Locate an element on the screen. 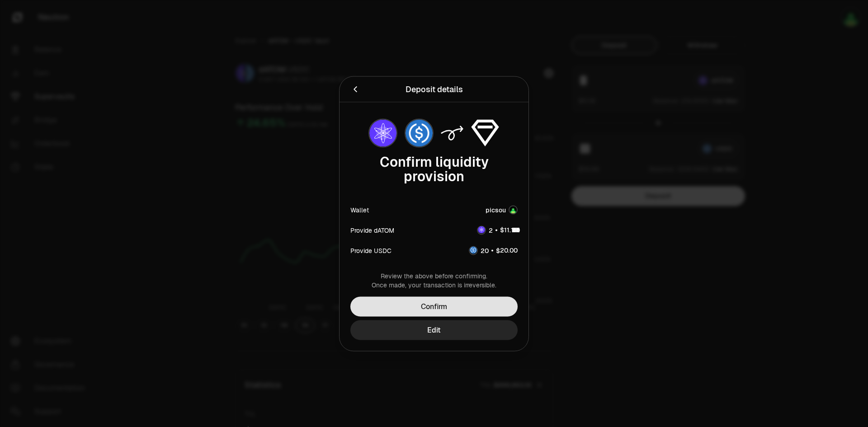 The width and height of the screenshot is (868, 427). button: Confirm is located at coordinates (434, 306).